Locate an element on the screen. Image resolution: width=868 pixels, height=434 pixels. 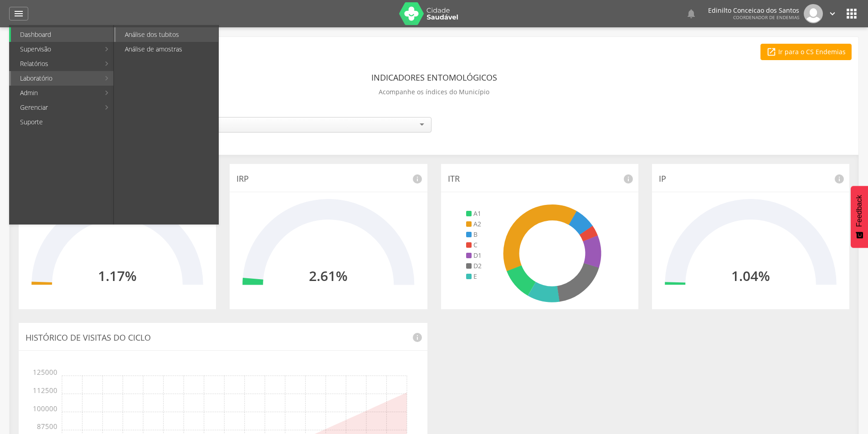
a: Dashboard is located at coordinates (62, 35).